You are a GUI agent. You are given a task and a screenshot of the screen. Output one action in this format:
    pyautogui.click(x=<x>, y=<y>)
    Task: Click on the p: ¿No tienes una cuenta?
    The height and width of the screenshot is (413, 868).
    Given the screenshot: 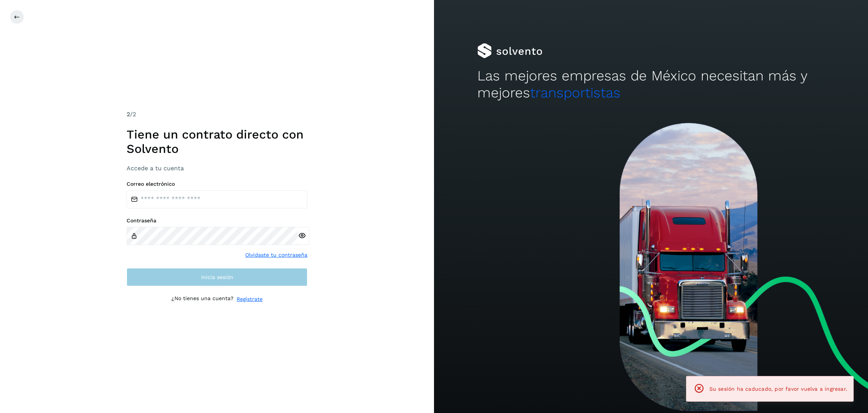 What is the action you would take?
    pyautogui.click(x=202, y=299)
    